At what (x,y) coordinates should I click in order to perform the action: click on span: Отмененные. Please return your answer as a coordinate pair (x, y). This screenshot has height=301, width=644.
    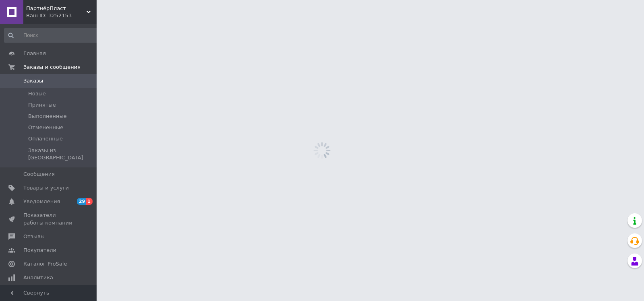
    Looking at the image, I should click on (46, 128).